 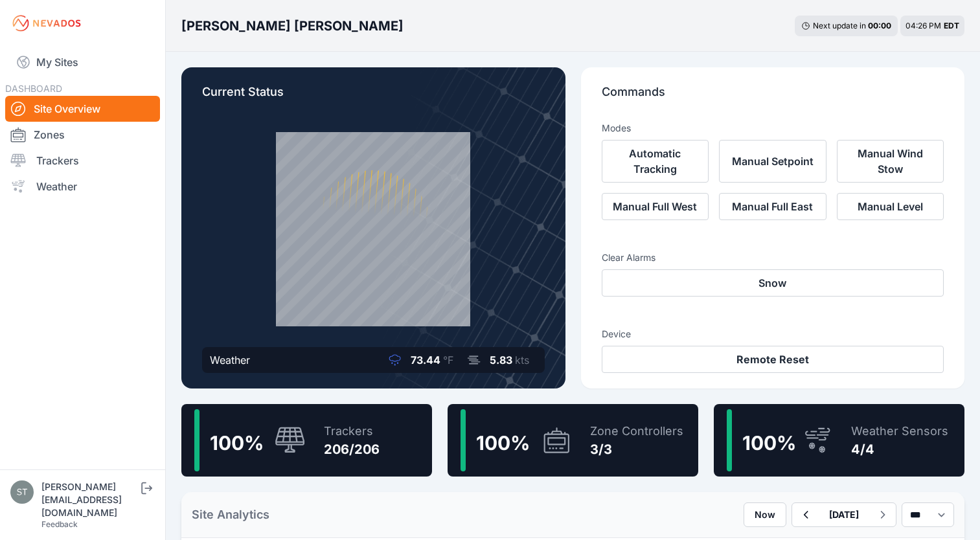 I want to click on nav: Breadcrumb, so click(x=292, y=26).